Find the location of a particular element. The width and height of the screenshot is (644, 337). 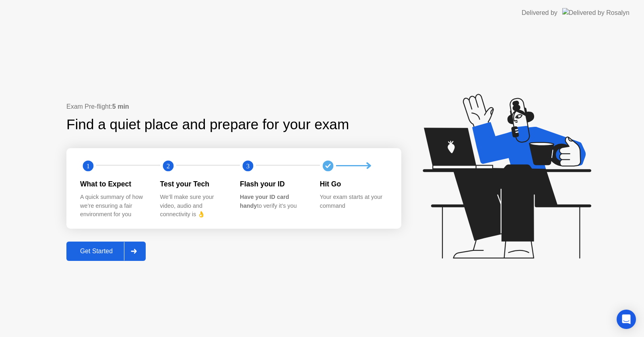

div: Delivered by is located at coordinates (539, 13).